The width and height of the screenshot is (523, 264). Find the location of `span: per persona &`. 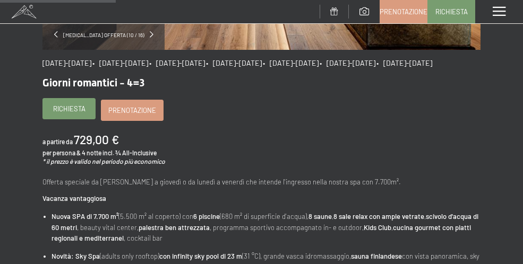

span: per persona & is located at coordinates (62, 153).